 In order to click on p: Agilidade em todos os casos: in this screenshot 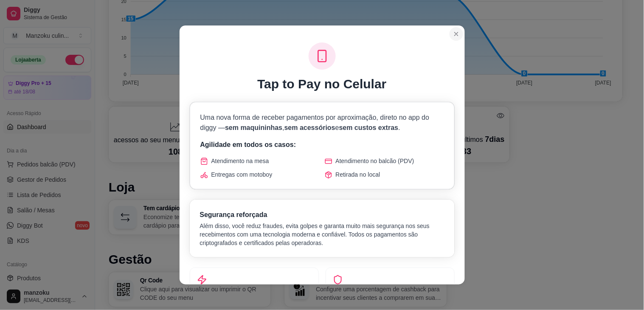, I will do `click(322, 145)`.